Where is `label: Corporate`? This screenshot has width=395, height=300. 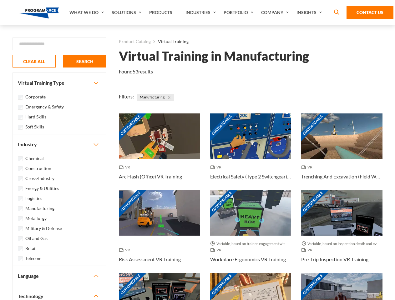 label: Corporate is located at coordinates (35, 97).